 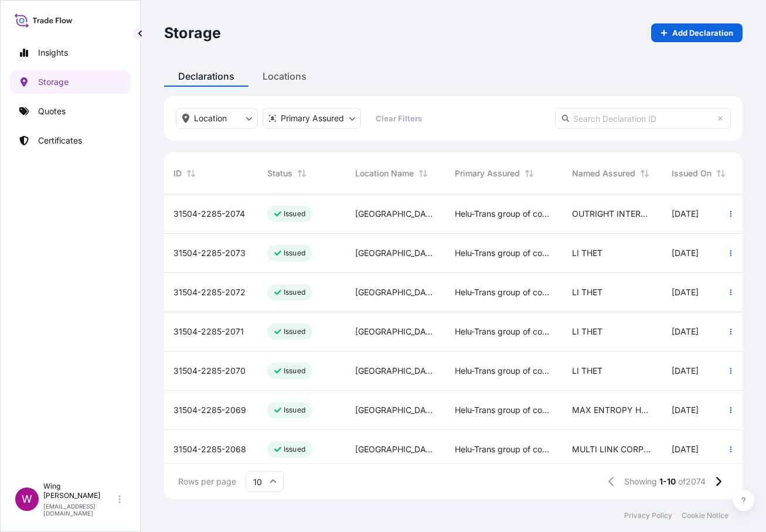 I want to click on span: of 2074, so click(x=692, y=481).